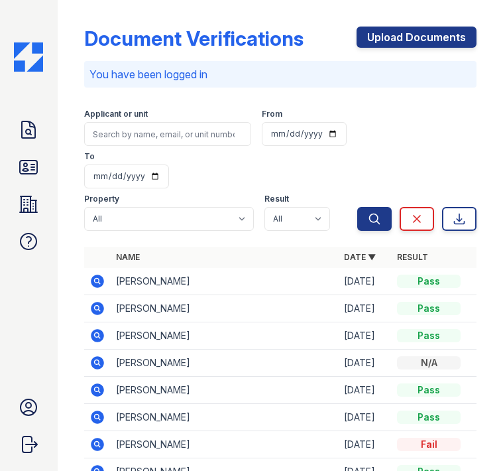 This screenshot has width=503, height=471. What do you see at coordinates (412, 256) in the screenshot?
I see `a: Result` at bounding box center [412, 256].